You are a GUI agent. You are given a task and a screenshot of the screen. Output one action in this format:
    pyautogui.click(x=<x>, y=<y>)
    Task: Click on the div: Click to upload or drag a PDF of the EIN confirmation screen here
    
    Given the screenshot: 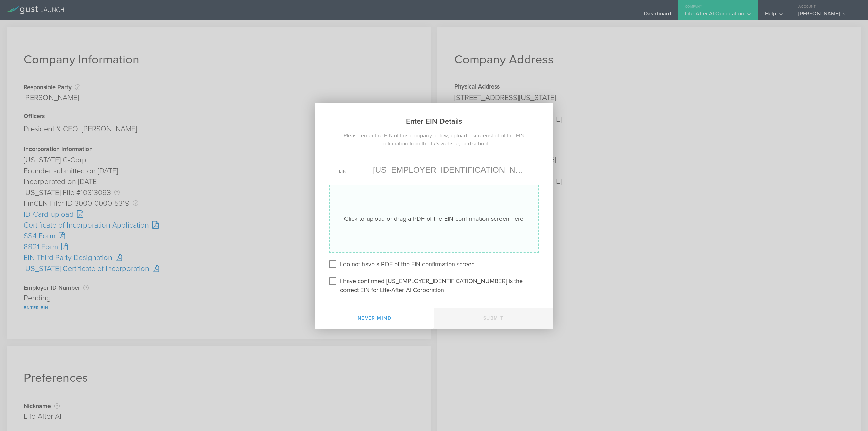 What is the action you would take?
    pyautogui.click(x=434, y=218)
    